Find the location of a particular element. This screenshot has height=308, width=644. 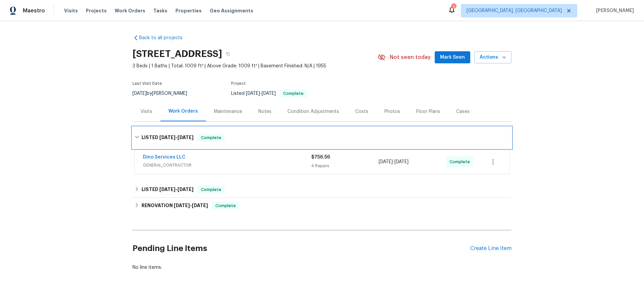

span: Mark Seen is located at coordinates (452, 58).